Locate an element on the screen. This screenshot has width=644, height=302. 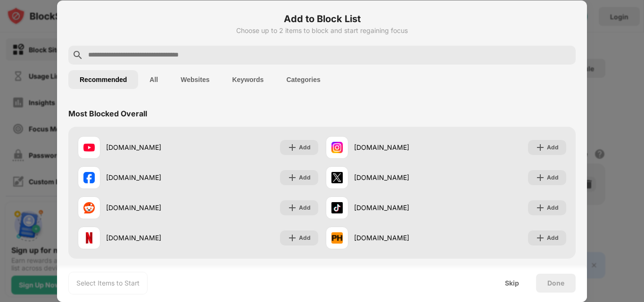
div: Done is located at coordinates (556, 283).